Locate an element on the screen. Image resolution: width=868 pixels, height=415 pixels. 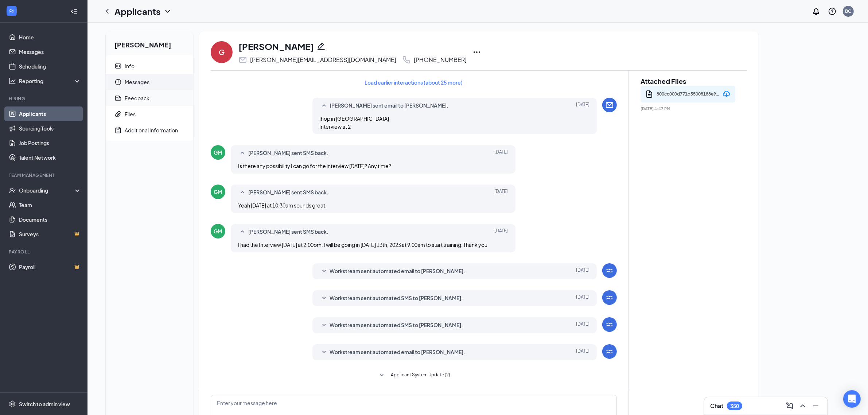
svg: Document is located at coordinates (649, 94).